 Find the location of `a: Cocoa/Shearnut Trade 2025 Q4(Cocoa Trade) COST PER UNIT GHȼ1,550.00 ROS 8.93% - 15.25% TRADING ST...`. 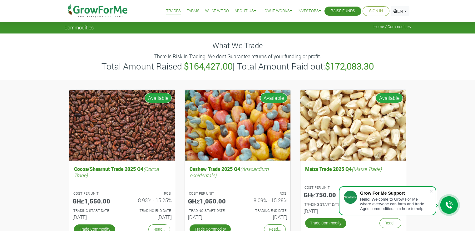

a: Cocoa/Shearnut Trade 2025 Q4(Cocoa Trade) COST PER UNIT GHȼ1,550.00 ROS 8.93% - 15.25% TRADING ST... is located at coordinates (122, 193).